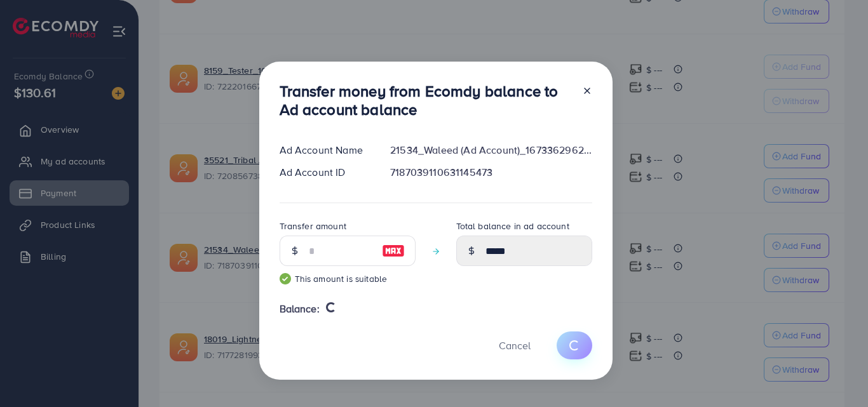 This screenshot has width=868, height=407. What do you see at coordinates (348, 279) in the screenshot?
I see `small: This amount is suitable` at bounding box center [348, 279].